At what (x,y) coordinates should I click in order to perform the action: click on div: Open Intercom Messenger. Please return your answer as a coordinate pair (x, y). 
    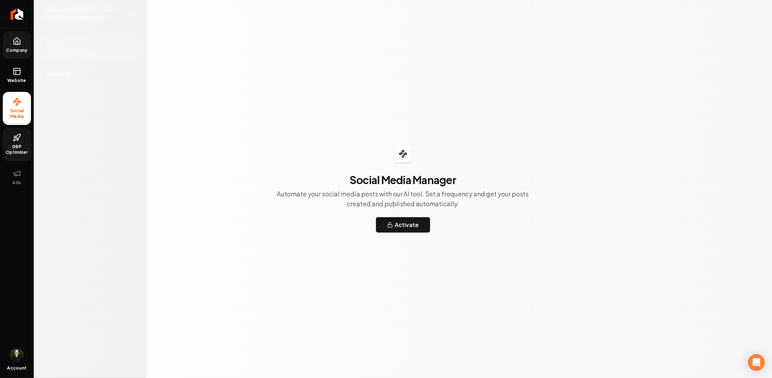
    Looking at the image, I should click on (756, 362).